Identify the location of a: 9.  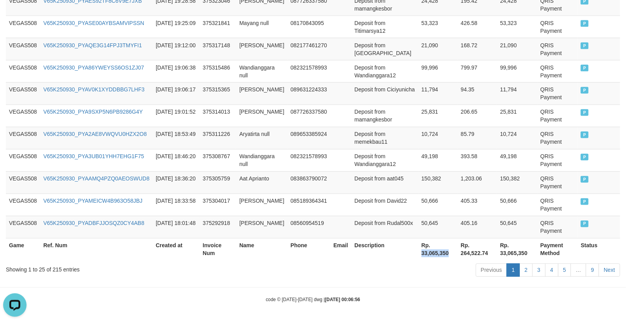
(592, 270).